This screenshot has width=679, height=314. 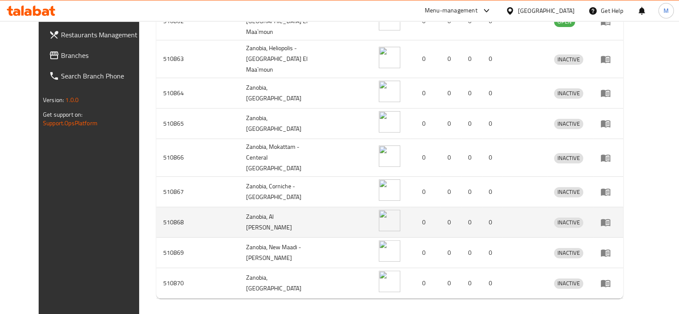 What do you see at coordinates (63, 115) in the screenshot?
I see `span: Get support on:` at bounding box center [63, 115].